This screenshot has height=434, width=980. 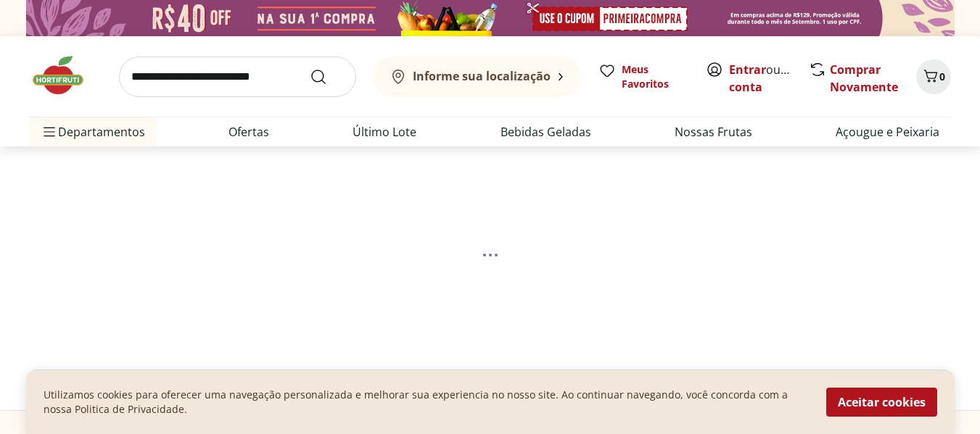 I want to click on span: Meus Favoritos, so click(x=655, y=77).